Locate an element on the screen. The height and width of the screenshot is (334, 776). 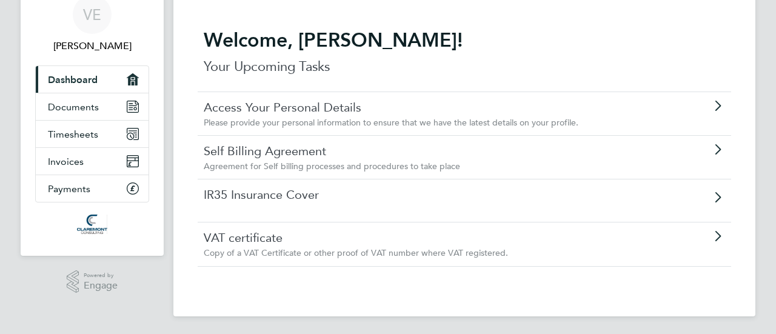
a: Dashboard is located at coordinates (92, 79).